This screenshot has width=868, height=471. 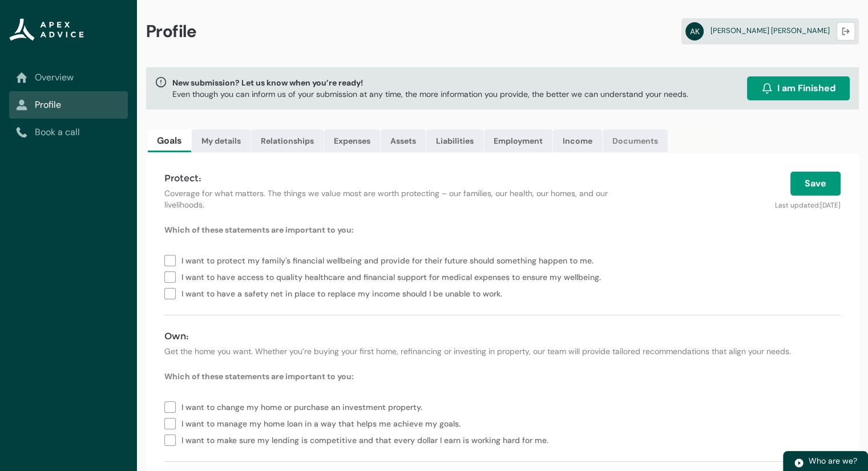 What do you see at coordinates (519, 141) in the screenshot?
I see `li: Employment` at bounding box center [519, 141].